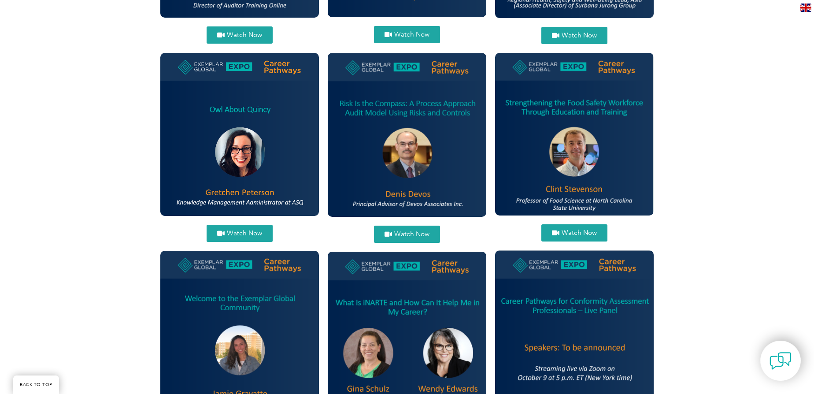 The width and height of the screenshot is (814, 394). What do you see at coordinates (781, 361) in the screenshot?
I see `img: contact-chat.png` at bounding box center [781, 361].